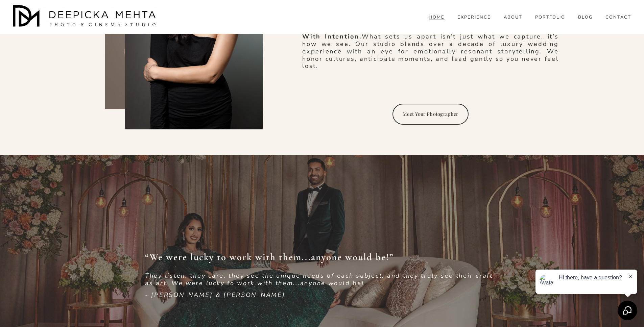 The width and height of the screenshot is (644, 327). I want to click on a: PORTFOLIO, so click(551, 17).